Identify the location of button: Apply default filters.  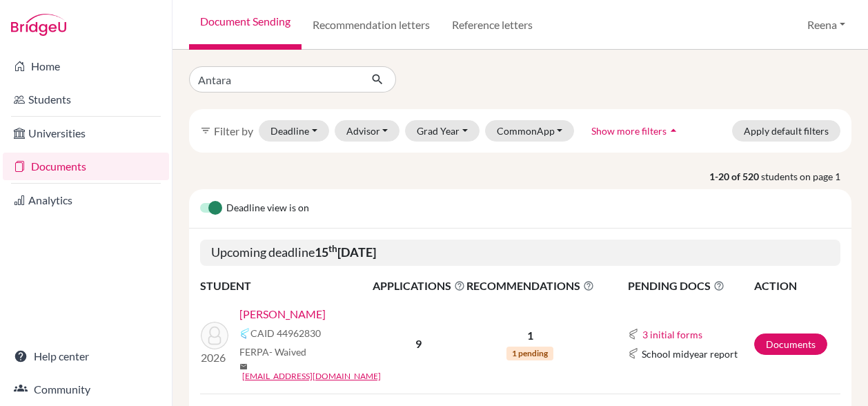
(786, 130).